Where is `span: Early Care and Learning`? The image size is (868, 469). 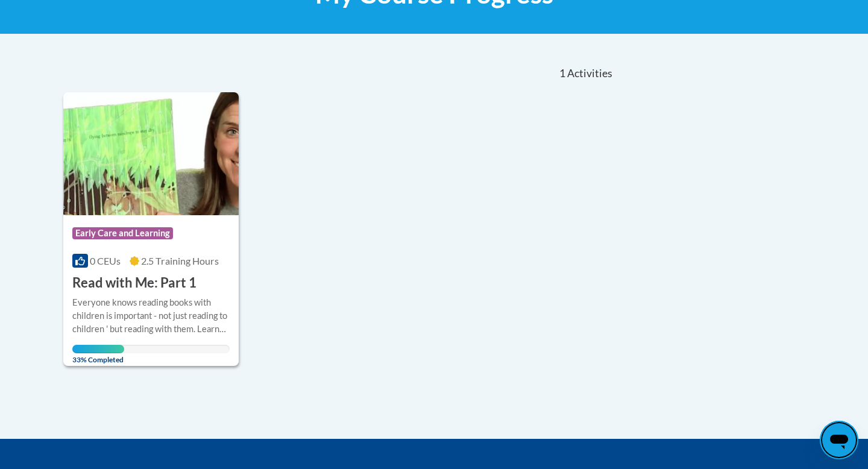 span: Early Care and Learning is located at coordinates (122, 234).